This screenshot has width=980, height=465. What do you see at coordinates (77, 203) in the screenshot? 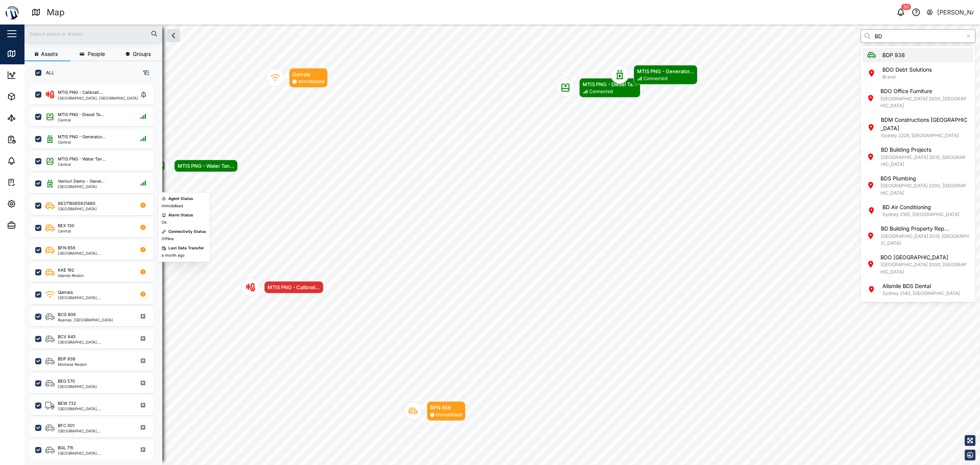
I see `div: 863719065831480` at bounding box center [77, 203].